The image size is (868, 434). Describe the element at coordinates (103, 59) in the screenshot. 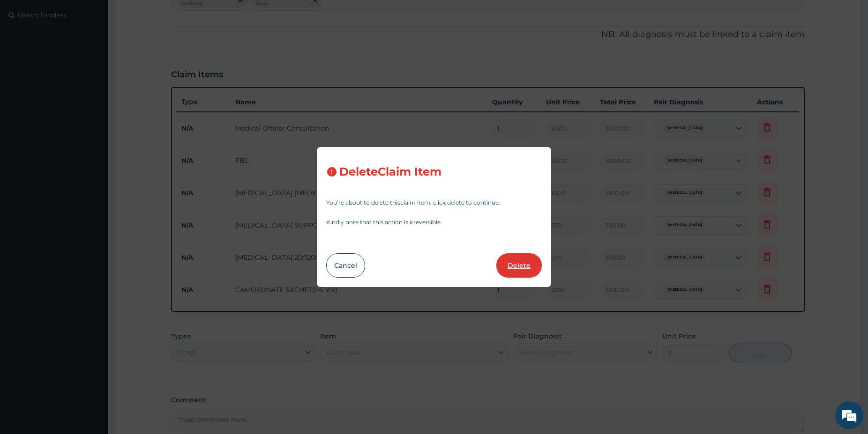

I see `div: Chat with us now` at that location.